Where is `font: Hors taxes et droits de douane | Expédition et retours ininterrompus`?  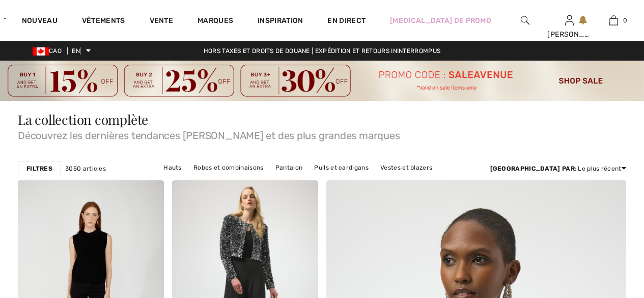 font: Hors taxes et droits de douane | Expédition et retours ininterrompus is located at coordinates (322, 51).